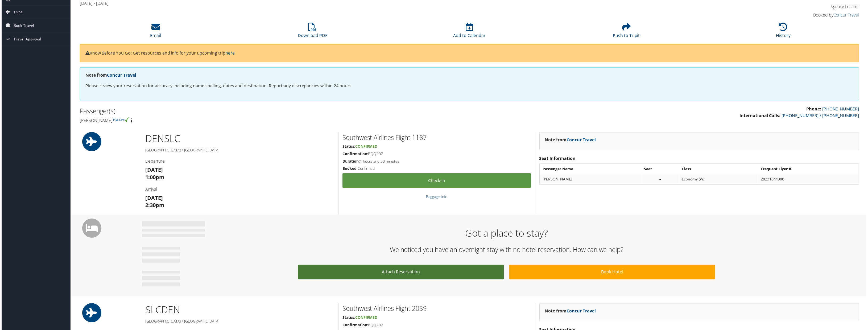 The image size is (868, 330). What do you see at coordinates (401, 273) in the screenshot?
I see `a: Attach Reservation` at bounding box center [401, 273].